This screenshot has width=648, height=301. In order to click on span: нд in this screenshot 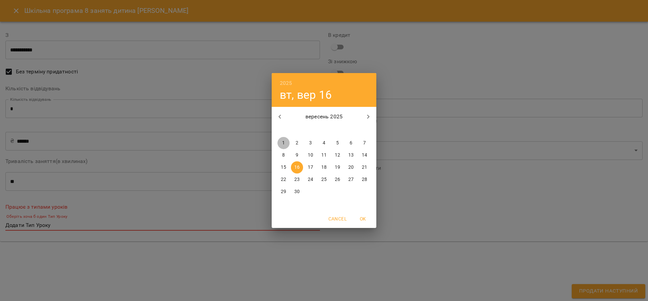, I will do `click(365, 130)`.